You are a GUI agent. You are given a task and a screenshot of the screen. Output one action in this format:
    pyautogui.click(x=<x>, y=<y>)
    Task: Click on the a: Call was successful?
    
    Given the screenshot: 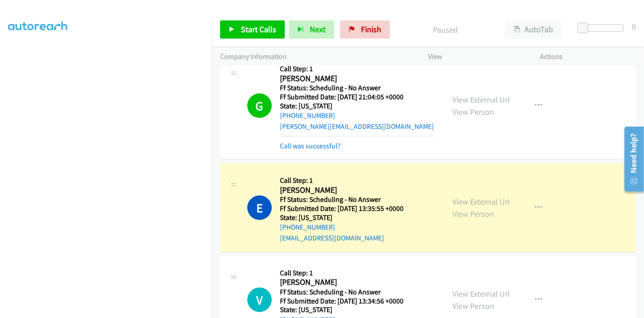 What is the action you would take?
    pyautogui.click(x=311, y=146)
    